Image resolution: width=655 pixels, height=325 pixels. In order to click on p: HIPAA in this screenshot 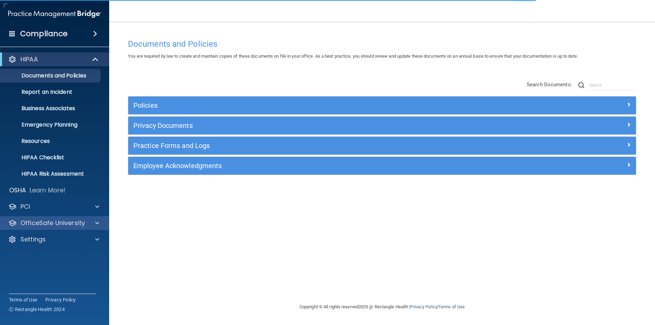, I will do `click(29, 59)`.